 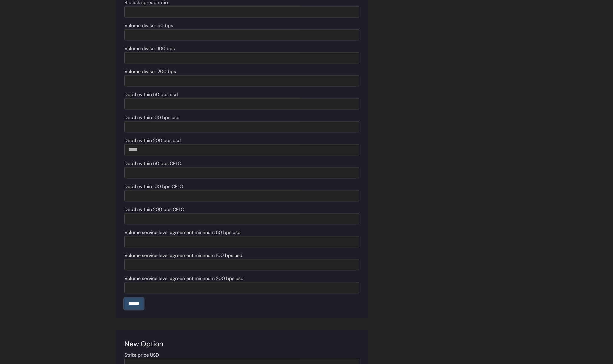 I want to click on label: Volume divisor 100 bps, so click(x=149, y=48).